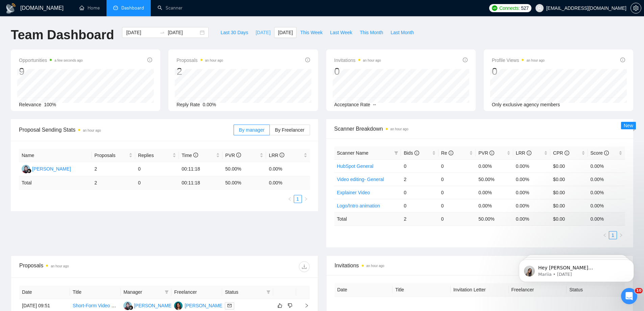 This screenshot has width=644, height=311. What do you see at coordinates (290, 306) in the screenshot?
I see `span: dislike` at bounding box center [290, 306].